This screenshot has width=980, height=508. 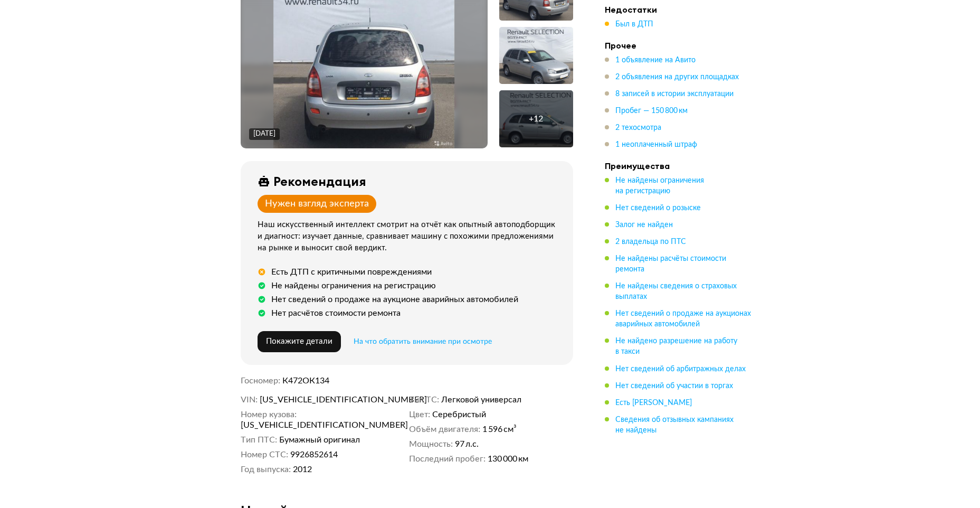 I want to click on span: Был в ДТП, so click(x=634, y=24).